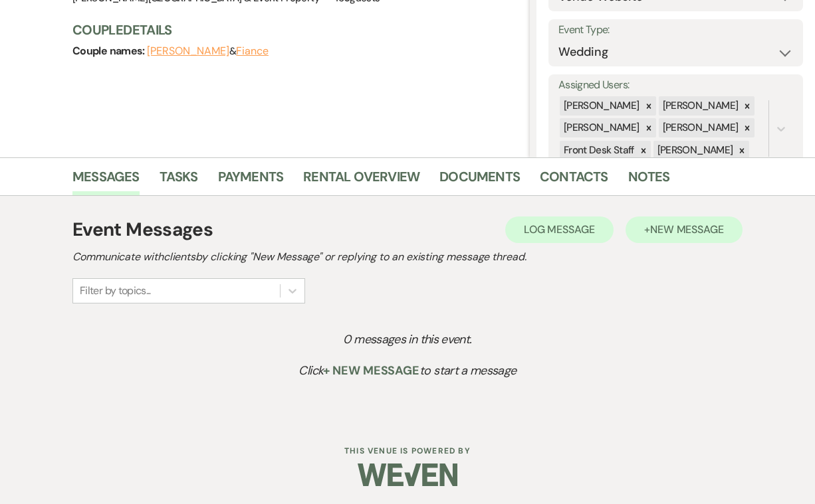 Image resolution: width=815 pixels, height=504 pixels. I want to click on button: Log Message, so click(559, 230).